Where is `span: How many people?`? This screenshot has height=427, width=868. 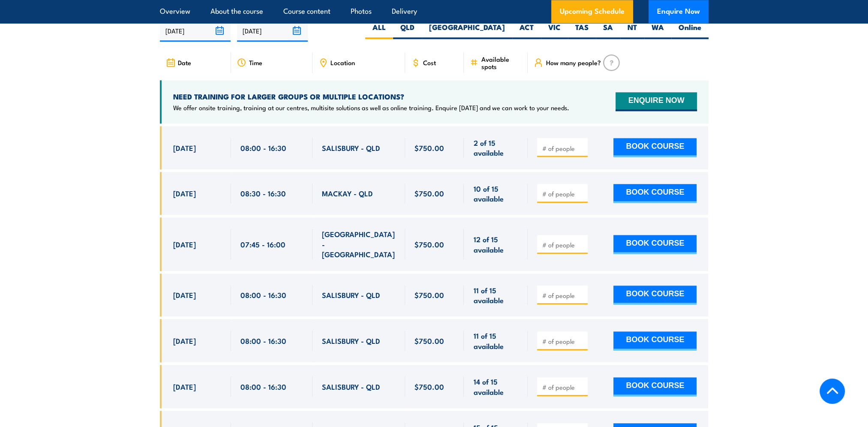 span: How many people? is located at coordinates (573, 62).